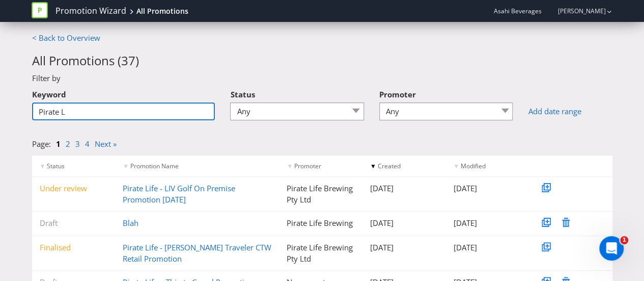  Describe the element at coordinates (41, 144) in the screenshot. I see `span: Page:` at that location.